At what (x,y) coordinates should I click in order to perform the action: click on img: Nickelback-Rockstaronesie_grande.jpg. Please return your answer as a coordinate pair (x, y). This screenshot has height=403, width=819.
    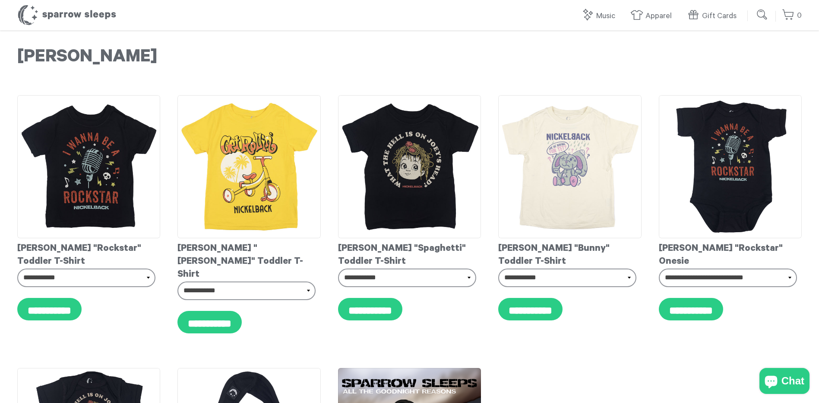
    Looking at the image, I should click on (730, 166).